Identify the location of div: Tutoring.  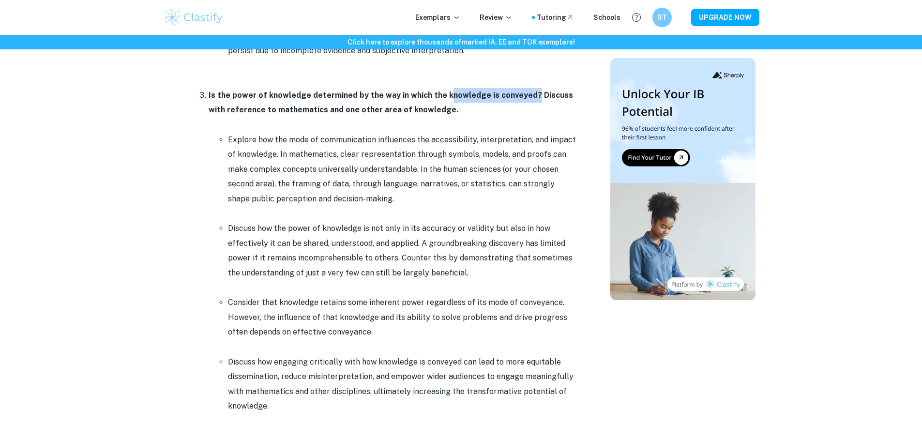
(555, 17).